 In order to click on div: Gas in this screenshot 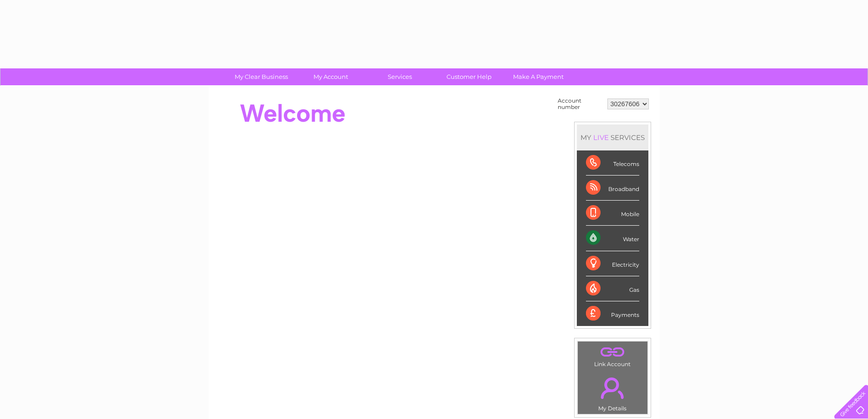, I will do `click(612, 289)`.